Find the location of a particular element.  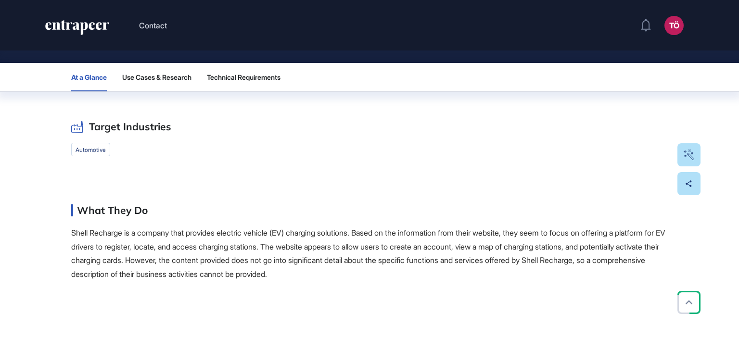

a: entrapeer-logo is located at coordinates (77, 29).